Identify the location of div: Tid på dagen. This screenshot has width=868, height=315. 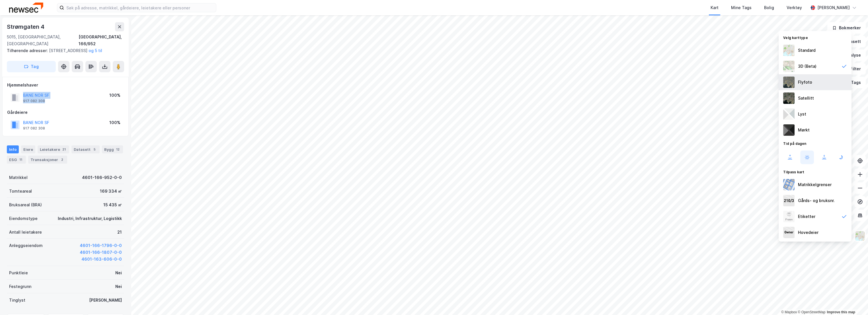
(816, 143).